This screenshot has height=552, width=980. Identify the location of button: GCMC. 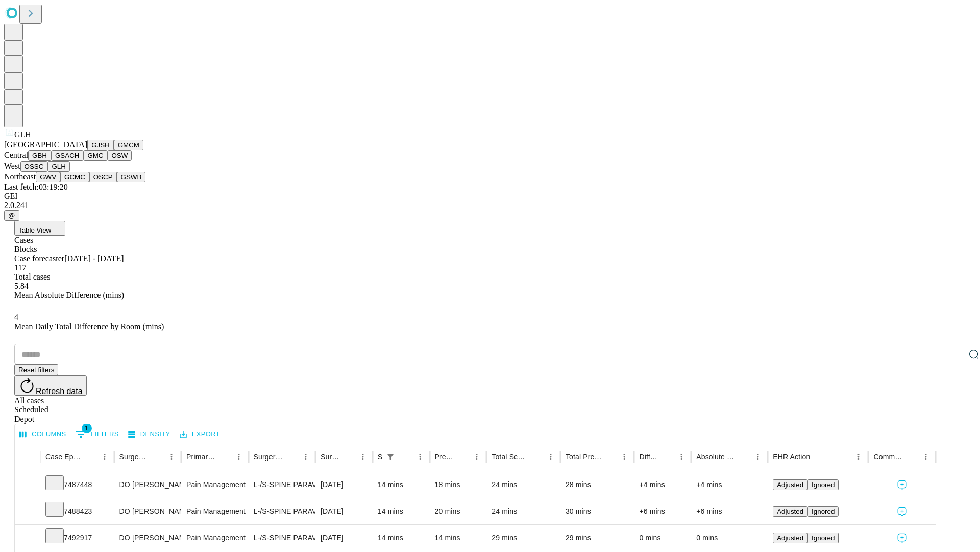
(74, 177).